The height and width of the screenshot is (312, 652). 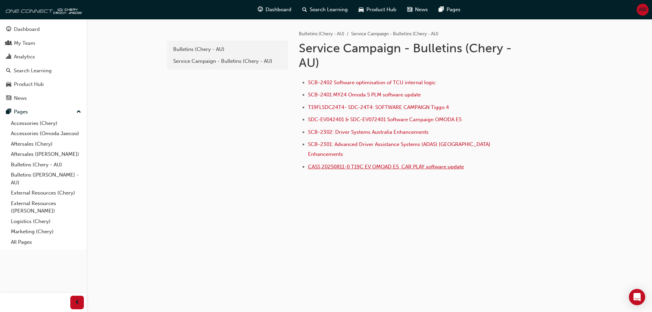 What do you see at coordinates (24, 57) in the screenshot?
I see `div: Analytics` at bounding box center [24, 57].